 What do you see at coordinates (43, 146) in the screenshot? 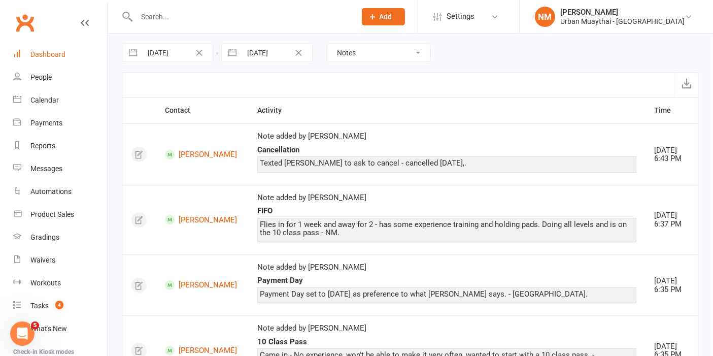
I see `div: Reports` at bounding box center [43, 146].